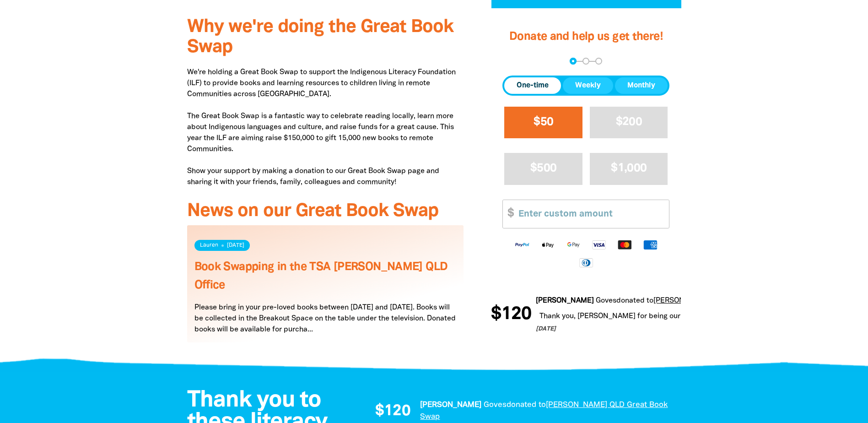  What do you see at coordinates (586, 315) in the screenshot?
I see `div: Donation stream` at bounding box center [586, 315].